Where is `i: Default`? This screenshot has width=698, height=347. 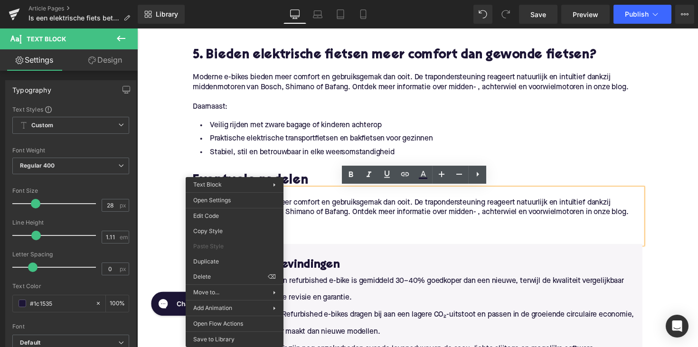 i: Default is located at coordinates (30, 343).